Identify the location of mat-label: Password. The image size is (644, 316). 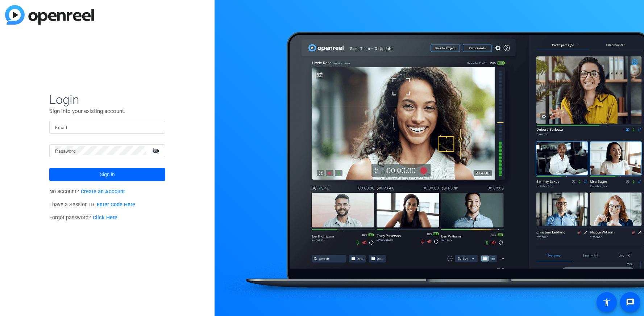
(65, 151).